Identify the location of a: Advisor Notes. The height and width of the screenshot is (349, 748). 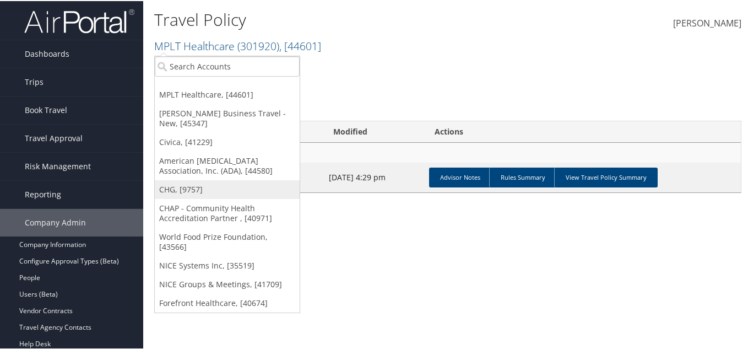
(460, 176).